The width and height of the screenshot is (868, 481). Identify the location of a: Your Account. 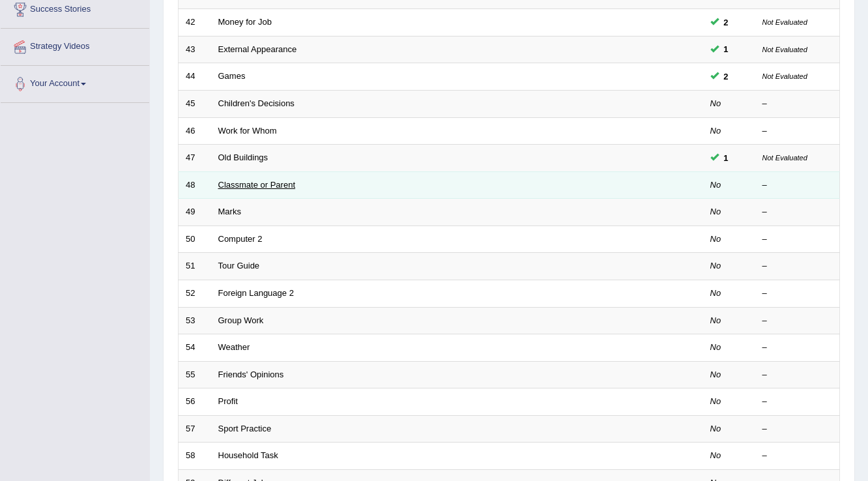
(75, 82).